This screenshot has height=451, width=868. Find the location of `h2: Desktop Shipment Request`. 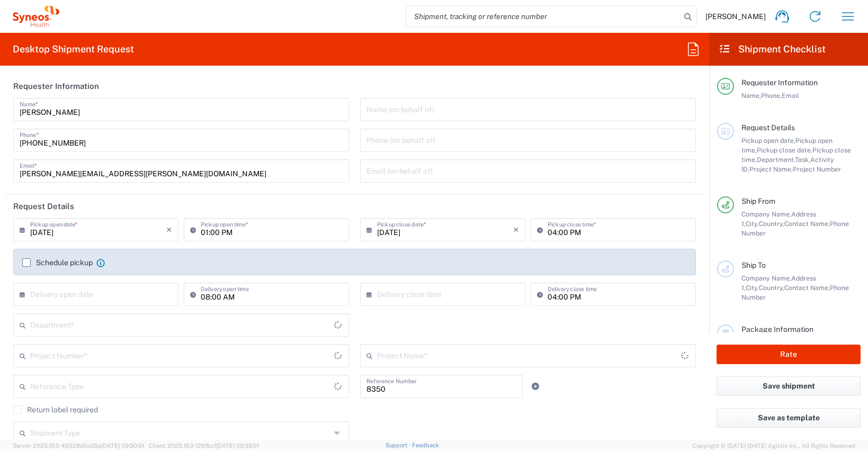

h2: Desktop Shipment Request is located at coordinates (73, 49).